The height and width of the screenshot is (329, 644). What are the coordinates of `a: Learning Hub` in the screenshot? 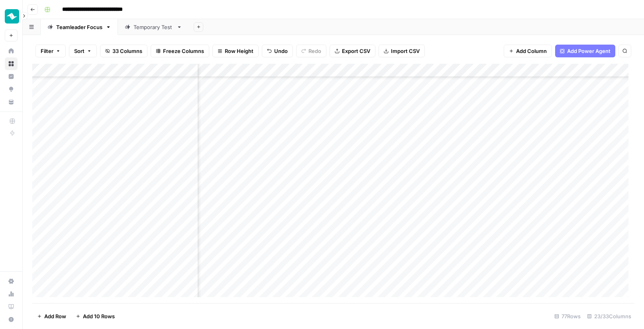 It's located at (11, 307).